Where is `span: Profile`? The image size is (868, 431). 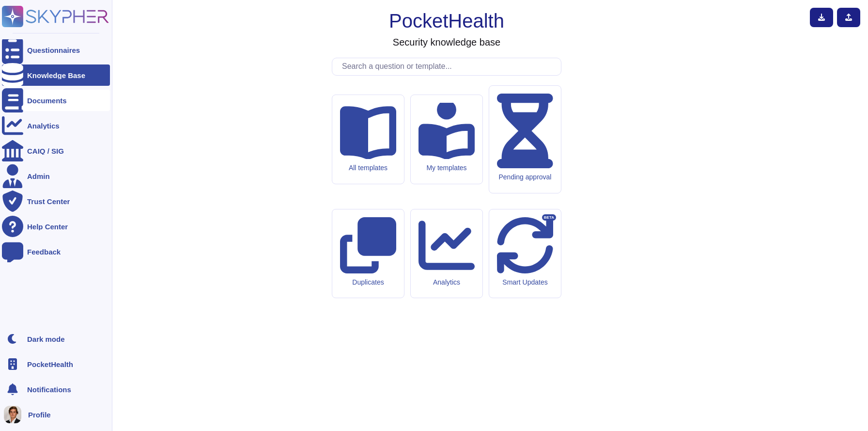 span: Profile is located at coordinates (39, 414).